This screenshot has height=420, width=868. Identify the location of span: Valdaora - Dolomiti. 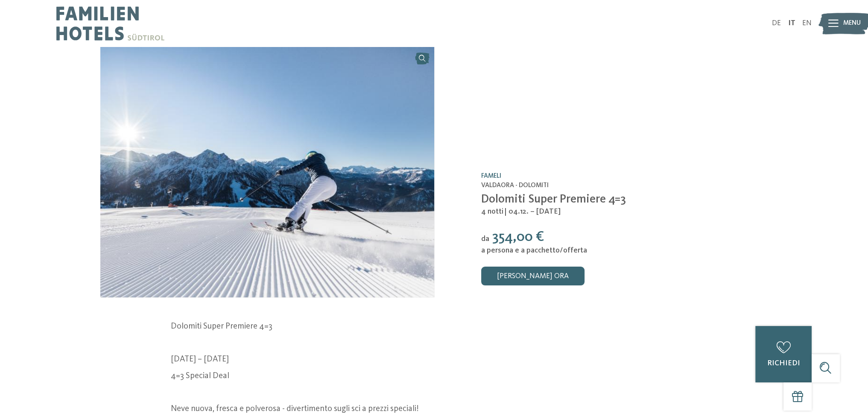
(515, 186).